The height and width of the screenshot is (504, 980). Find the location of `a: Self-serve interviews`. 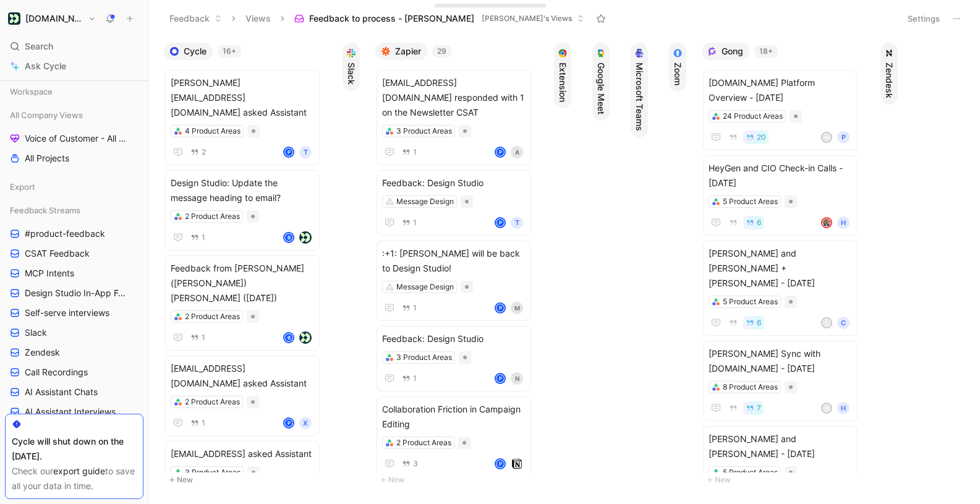

a: Self-serve interviews is located at coordinates (74, 313).